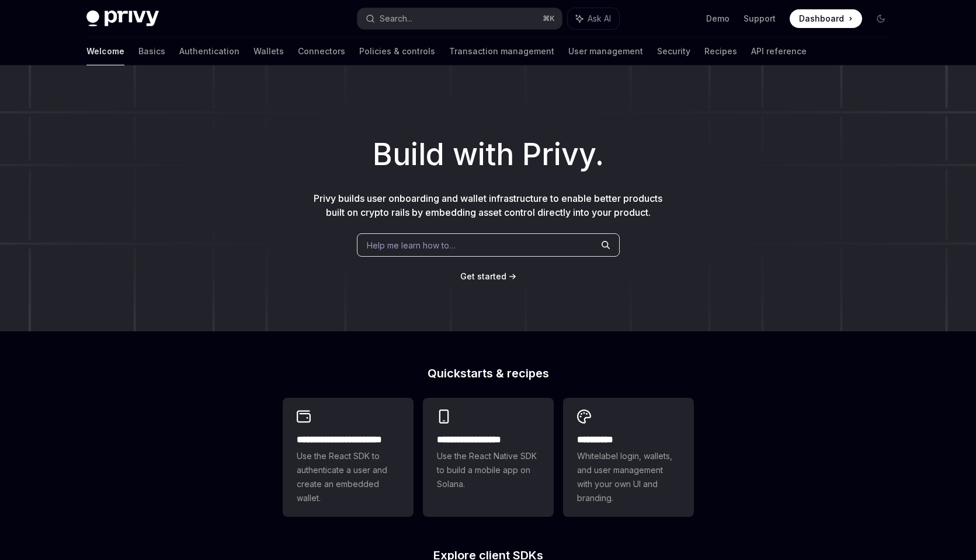  What do you see at coordinates (606, 51) in the screenshot?
I see `a: User management` at bounding box center [606, 51].